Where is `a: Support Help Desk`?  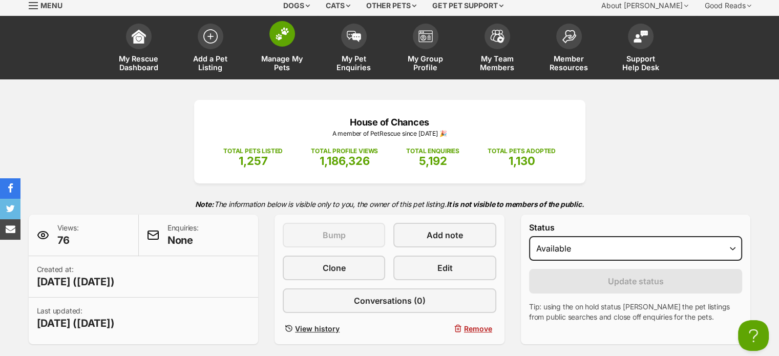 a: Support Help Desk is located at coordinates (641, 49).